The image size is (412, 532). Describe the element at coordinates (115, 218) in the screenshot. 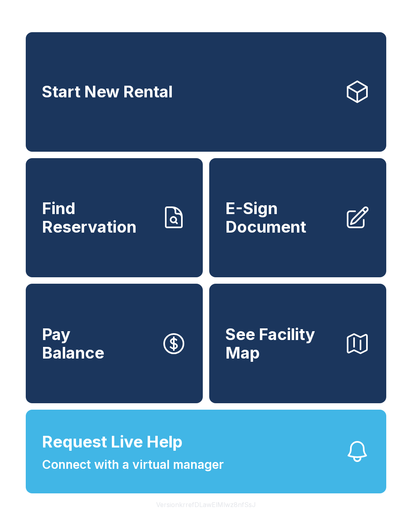

I see `a: Find Reservation` at that location.